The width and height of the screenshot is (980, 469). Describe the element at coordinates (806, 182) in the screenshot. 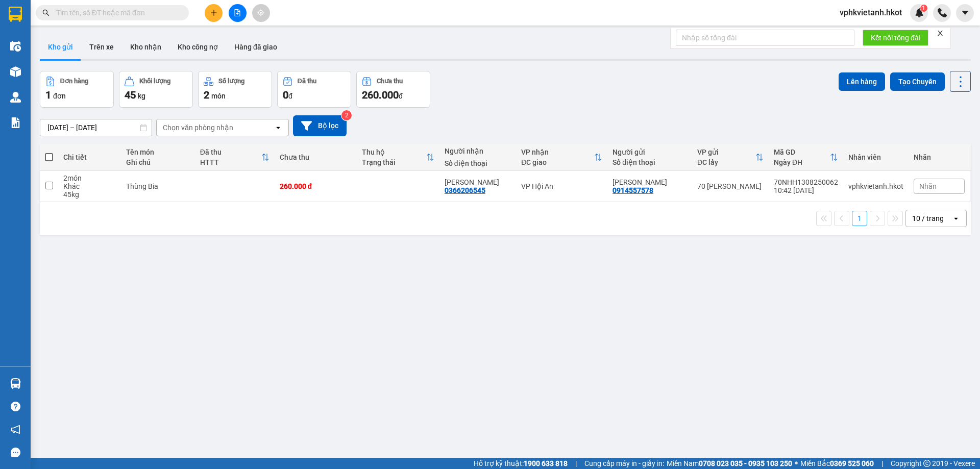

I see `div: 70NHH1308250062` at that location.